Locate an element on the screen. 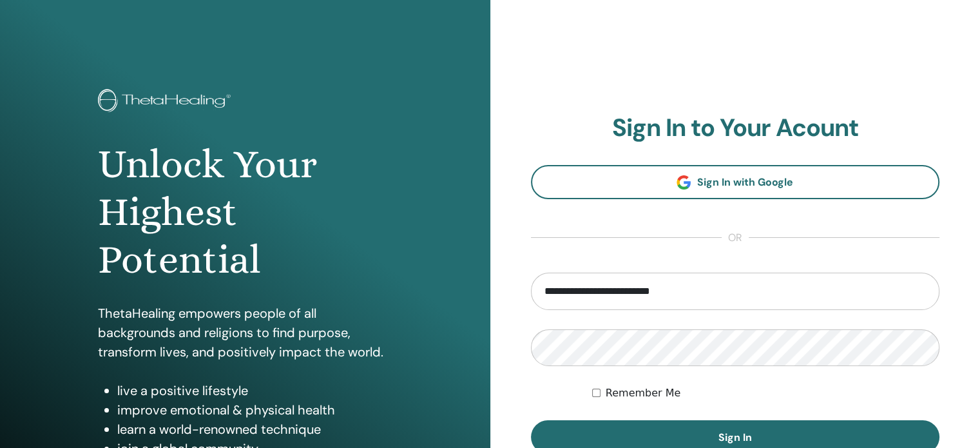 This screenshot has height=448, width=980. h2: Sign In to Your Acount is located at coordinates (735, 129).